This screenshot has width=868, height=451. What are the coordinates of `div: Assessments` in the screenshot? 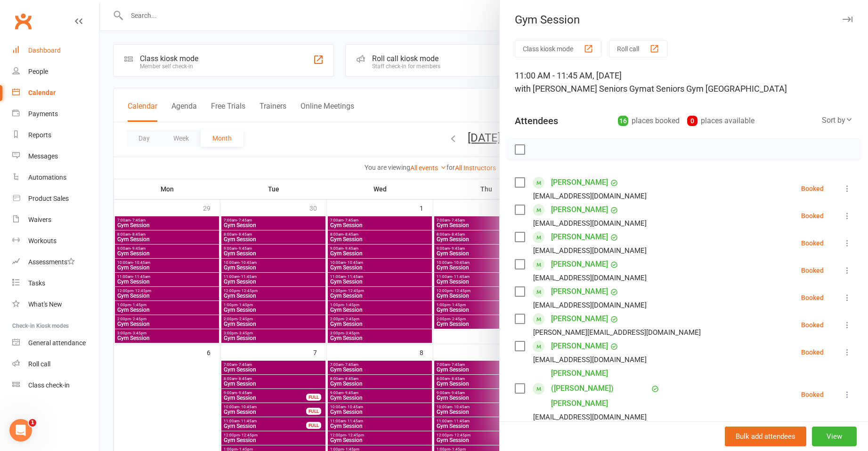 It's located at (51, 262).